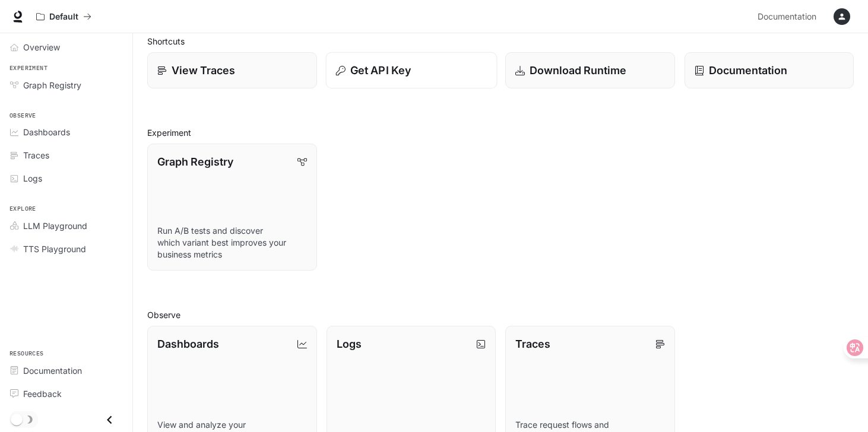 The image size is (868, 432). I want to click on span: Dark mode toggle, so click(16, 419).